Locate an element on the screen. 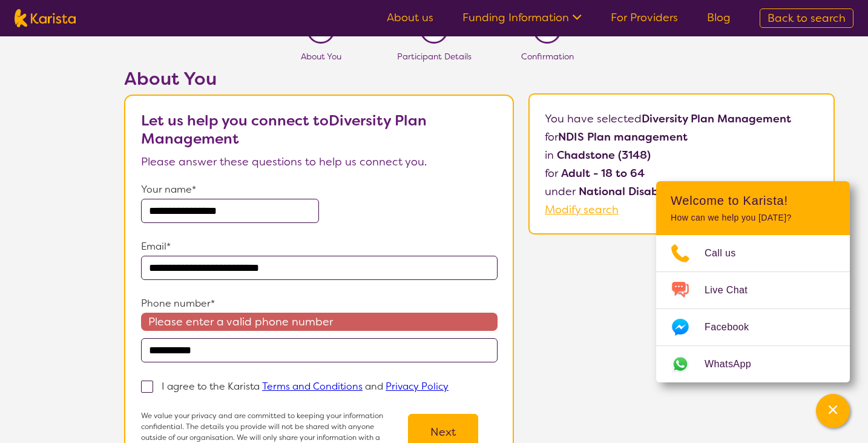  div: Channel Menu is located at coordinates (753, 282).